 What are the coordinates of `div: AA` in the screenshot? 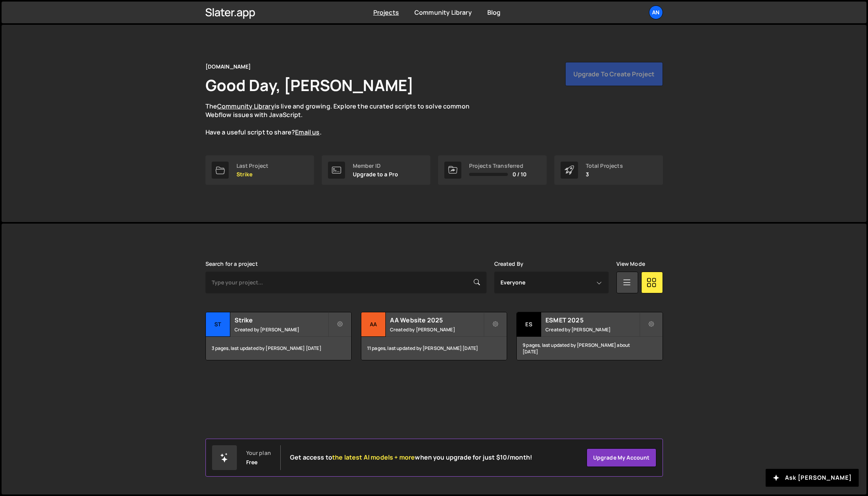 It's located at (373, 324).